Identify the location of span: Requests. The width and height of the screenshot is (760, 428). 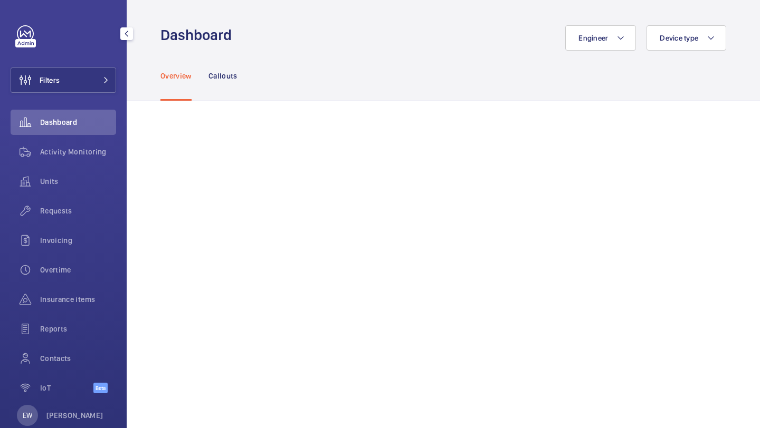
(78, 211).